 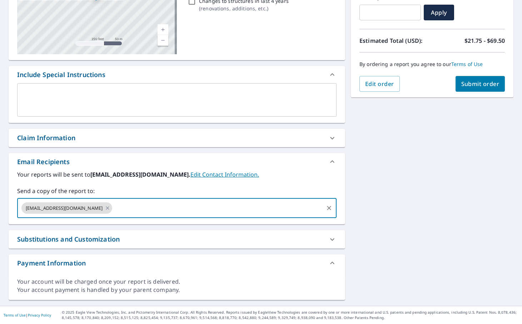 What do you see at coordinates (290, 315) in the screenshot?
I see `p: © 2025 Eagle View Technologies, Inc. and Pictometry International Corp. All Rights Reserved. Repo...` at bounding box center [290, 315].